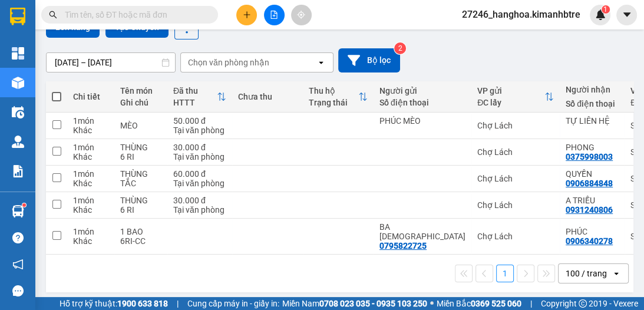 This screenshot has width=644, height=310. Describe the element at coordinates (246, 14) in the screenshot. I see `button: plus` at that location.